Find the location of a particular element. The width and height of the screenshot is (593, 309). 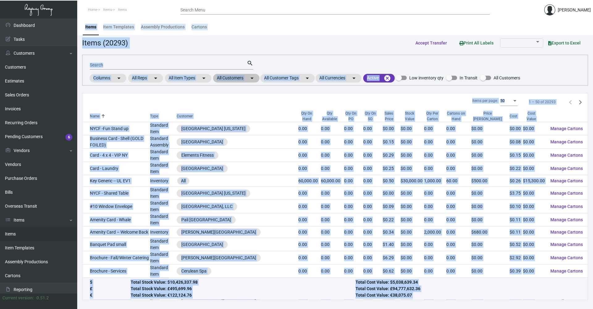

div: Total Stock Value: €122,124.76 is located at coordinates (243, 295).